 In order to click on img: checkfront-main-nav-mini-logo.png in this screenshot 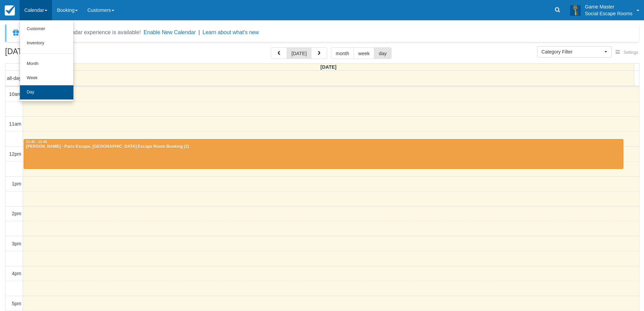, I will do `click(10, 10)`.